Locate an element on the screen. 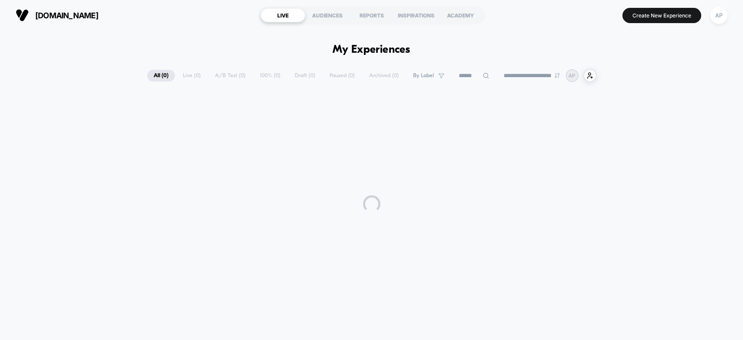 The height and width of the screenshot is (340, 743). div: ACADEMY is located at coordinates (461, 15).